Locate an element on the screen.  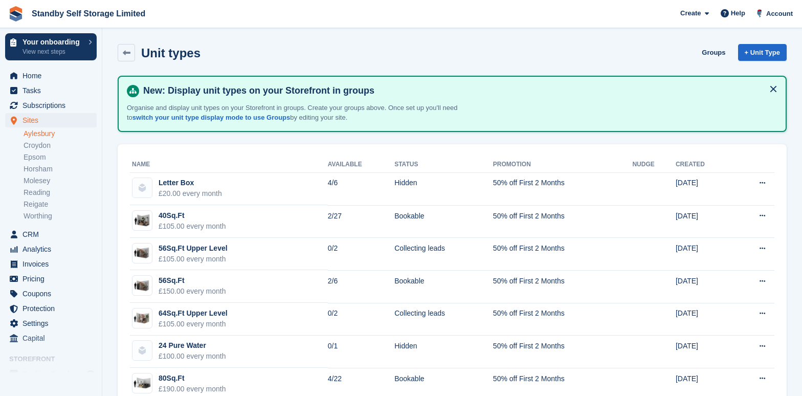
a: Worthing is located at coordinates (60, 216).